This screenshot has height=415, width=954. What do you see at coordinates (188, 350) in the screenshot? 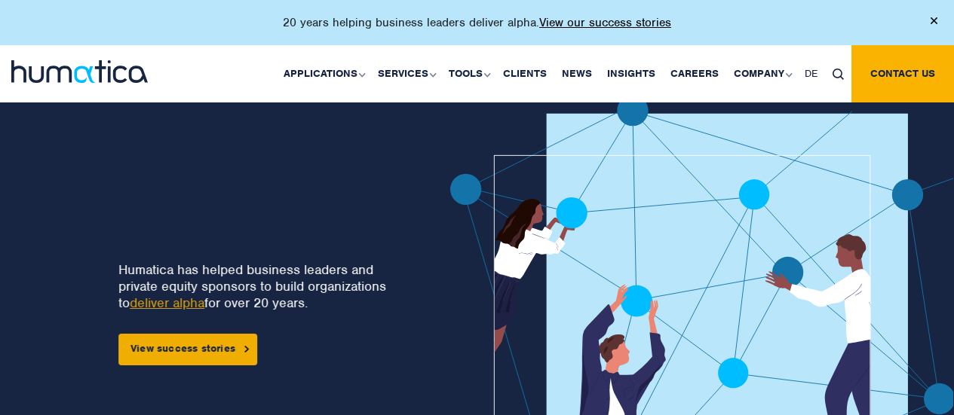
I see `a: View success stories` at bounding box center [188, 350].